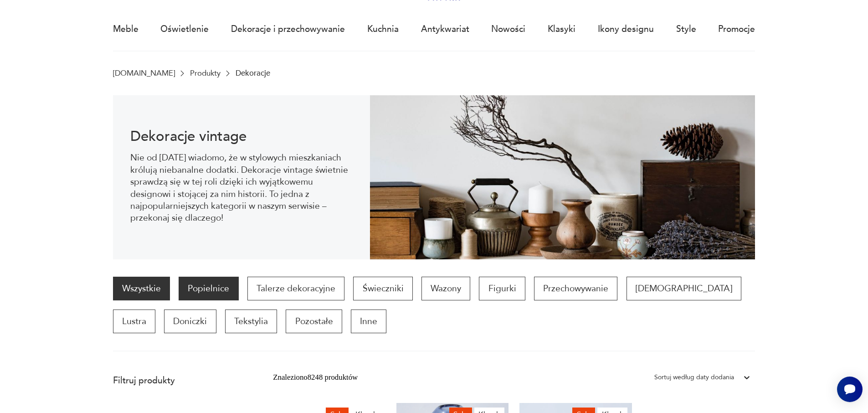 Image resolution: width=868 pixels, height=413 pixels. What do you see at coordinates (208, 289) in the screenshot?
I see `p: Popielnice` at bounding box center [208, 289].